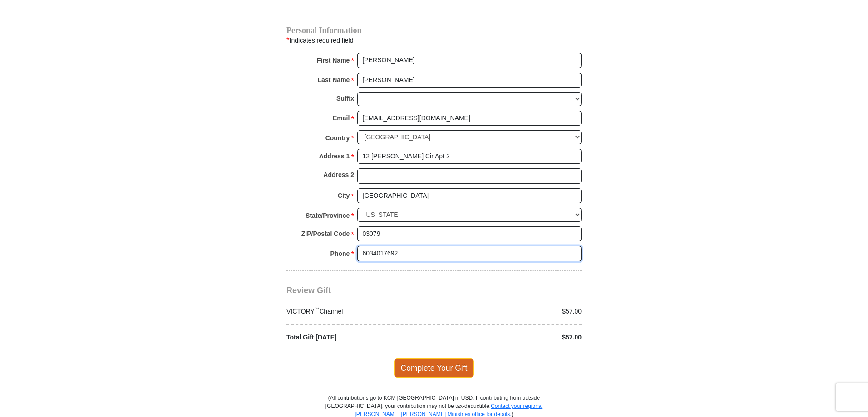 This screenshot has height=417, width=868. What do you see at coordinates (338, 138) in the screenshot?
I see `strong: Country` at bounding box center [338, 138].